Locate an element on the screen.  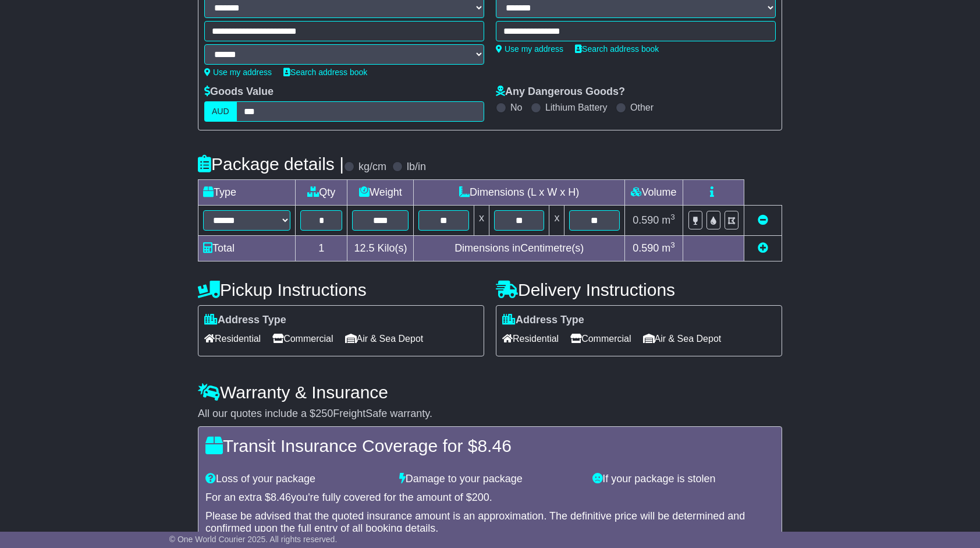
td: Volume is located at coordinates (654, 193).